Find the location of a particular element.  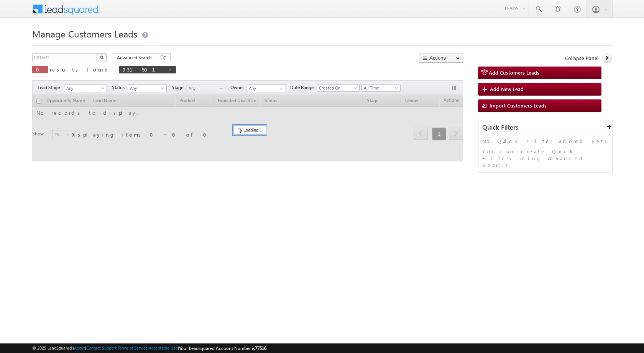

span: Collapse Panel is located at coordinates (581, 59).